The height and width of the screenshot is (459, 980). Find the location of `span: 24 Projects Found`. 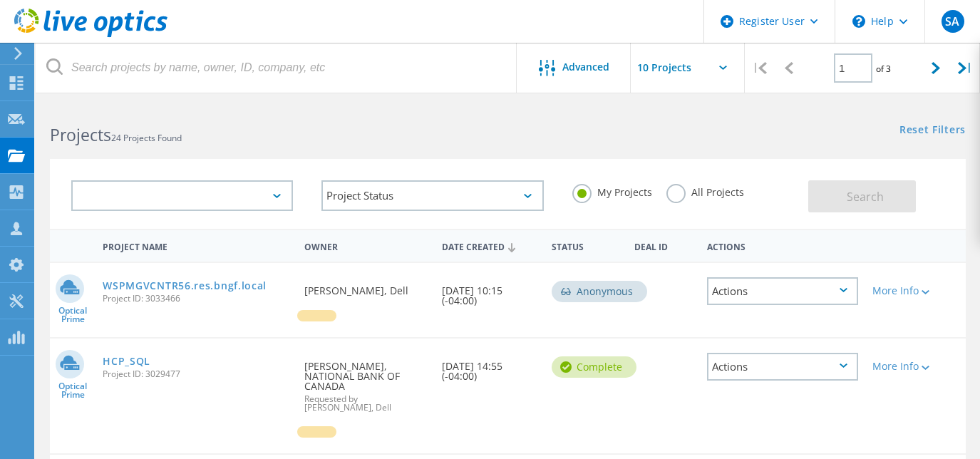

span: 24 Projects Found is located at coordinates (146, 138).